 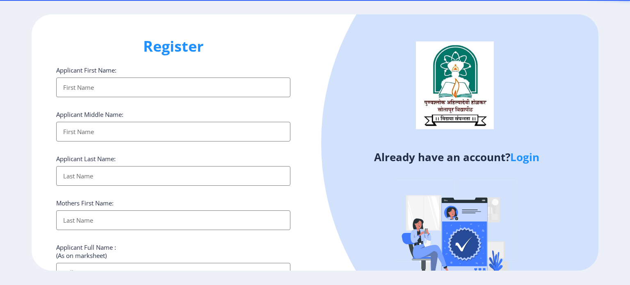 I want to click on img: logo, so click(x=455, y=85).